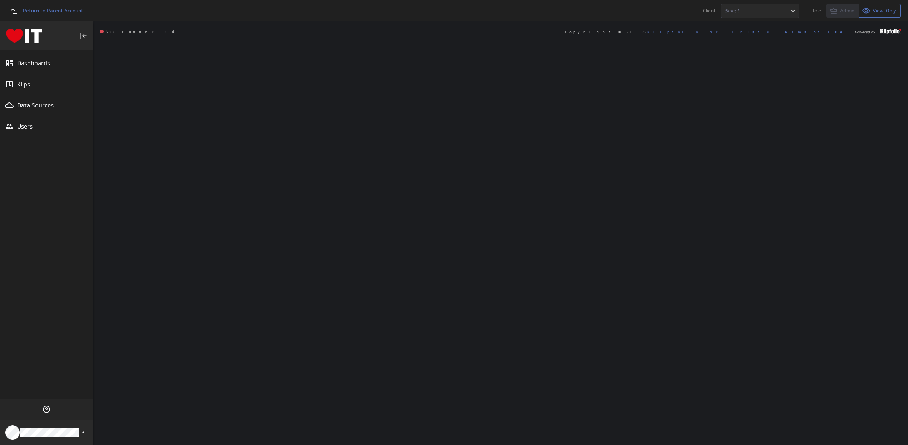 The height and width of the screenshot is (445, 908). I want to click on div: Dashboards, so click(46, 63).